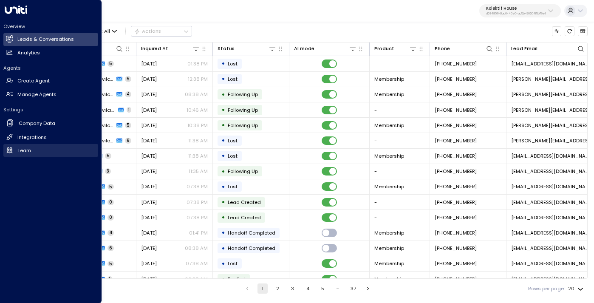  Describe the element at coordinates (516, 9) in the screenshot. I see `p: Kolektif House` at that location.